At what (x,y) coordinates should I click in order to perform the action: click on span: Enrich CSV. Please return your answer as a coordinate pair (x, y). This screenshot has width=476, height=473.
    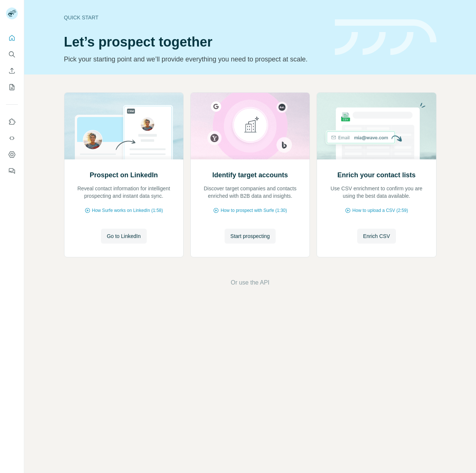
    Looking at the image, I should click on (376, 236).